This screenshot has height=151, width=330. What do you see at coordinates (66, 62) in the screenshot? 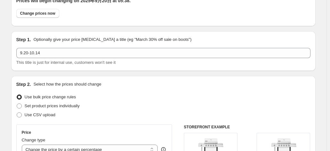
I see `span: This title is just for internal use, customers won't see it` at bounding box center [66, 62].